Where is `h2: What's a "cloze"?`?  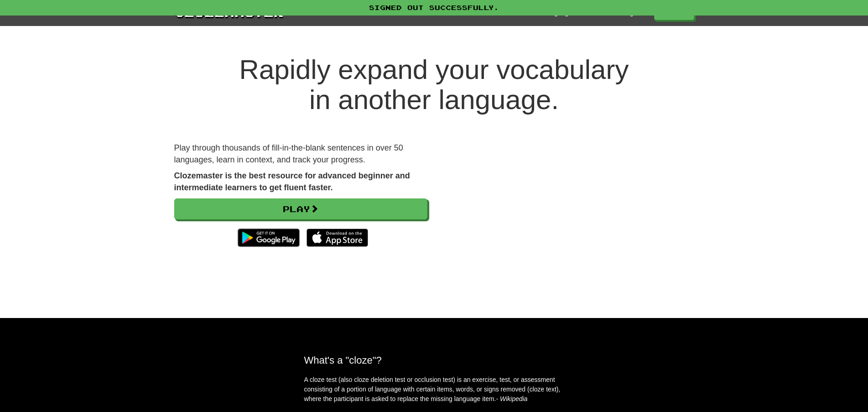
h2: What's a "cloze"? is located at coordinates (434, 360).